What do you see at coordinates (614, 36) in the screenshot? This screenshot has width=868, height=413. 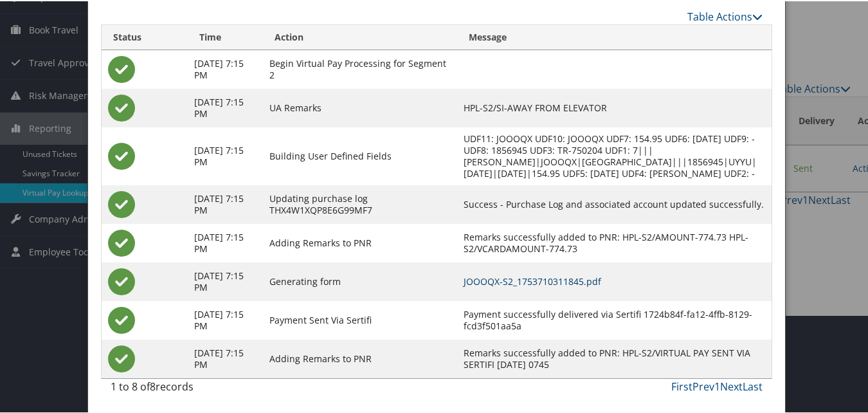 I see `th: Message: activate to sort column ascending` at bounding box center [614, 36].